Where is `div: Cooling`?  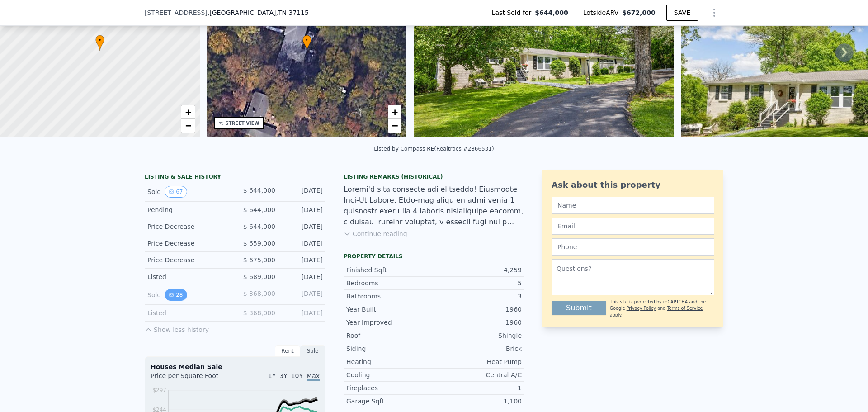 div: Cooling is located at coordinates (390, 375).